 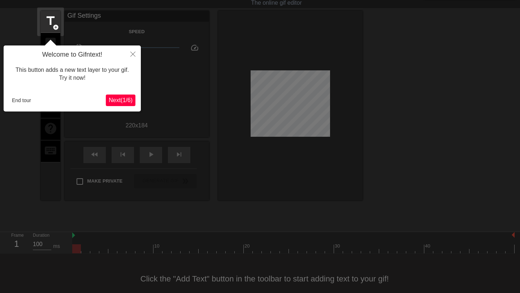 I want to click on div: This button adds a new text layer to your gif. Try it now!, so click(x=72, y=74).